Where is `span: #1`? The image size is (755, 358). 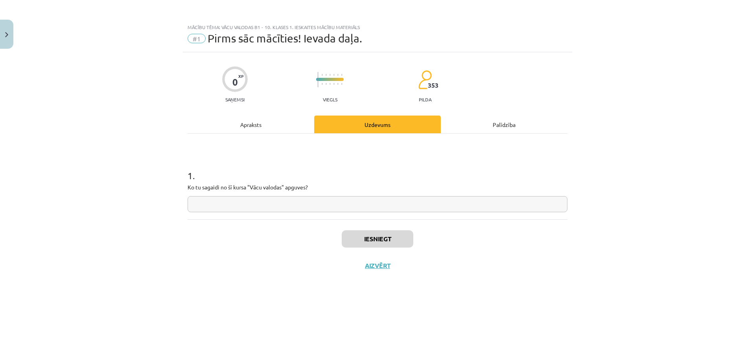 span: #1 is located at coordinates (197, 39).